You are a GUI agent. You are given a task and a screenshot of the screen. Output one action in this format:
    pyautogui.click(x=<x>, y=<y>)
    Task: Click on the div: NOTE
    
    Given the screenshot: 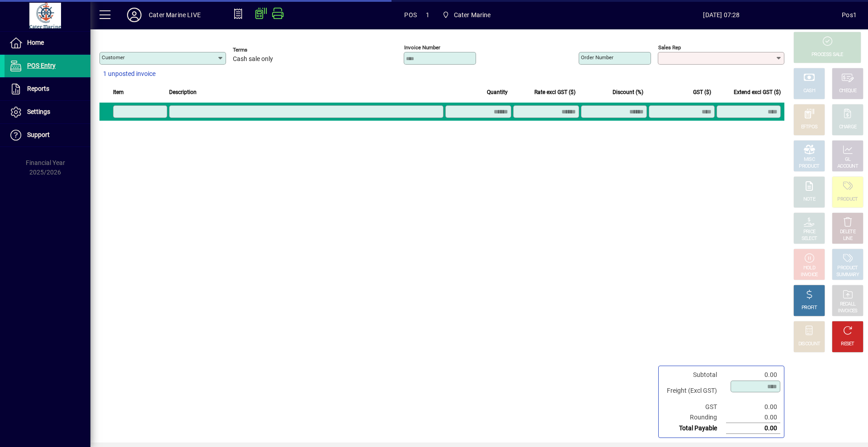 What is the action you would take?
    pyautogui.click(x=809, y=199)
    